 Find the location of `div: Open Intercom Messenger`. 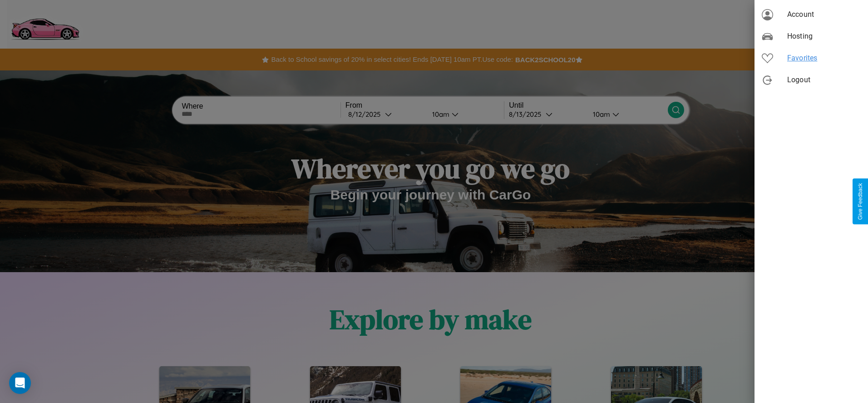

div: Open Intercom Messenger is located at coordinates (20, 382).